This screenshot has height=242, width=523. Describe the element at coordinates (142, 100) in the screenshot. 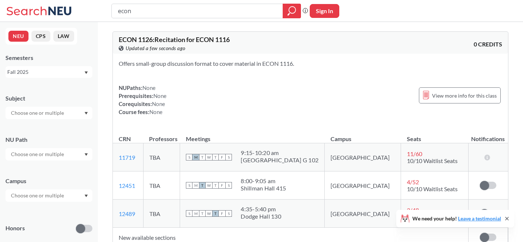

I see `div: NUPaths: Prerequisites: Corequisites: Course fees:` at that location.